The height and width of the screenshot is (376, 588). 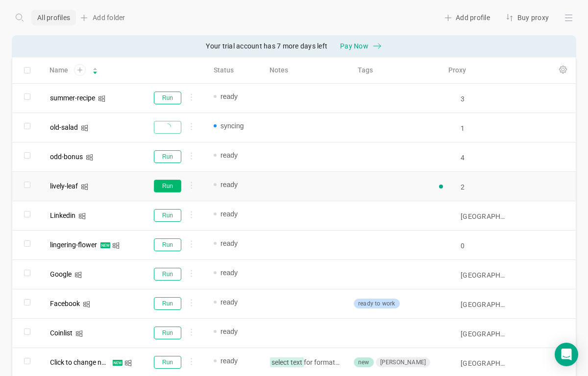 What do you see at coordinates (60, 274) in the screenshot?
I see `div: Google` at bounding box center [60, 274].